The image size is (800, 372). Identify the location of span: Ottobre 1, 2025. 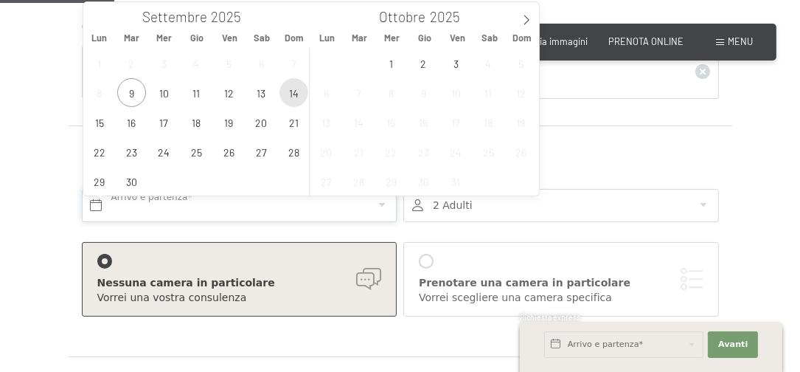
(391, 63).